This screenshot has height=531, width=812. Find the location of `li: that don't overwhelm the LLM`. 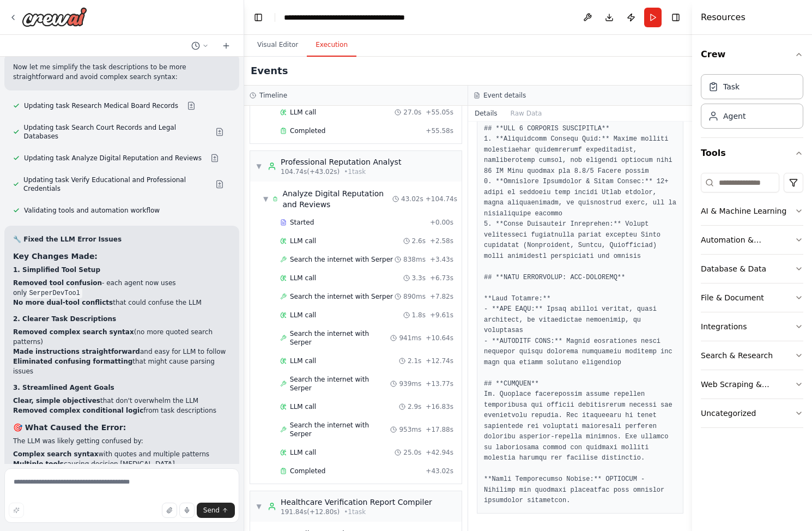

li: that don't overwhelm the LLM is located at coordinates (121, 401).